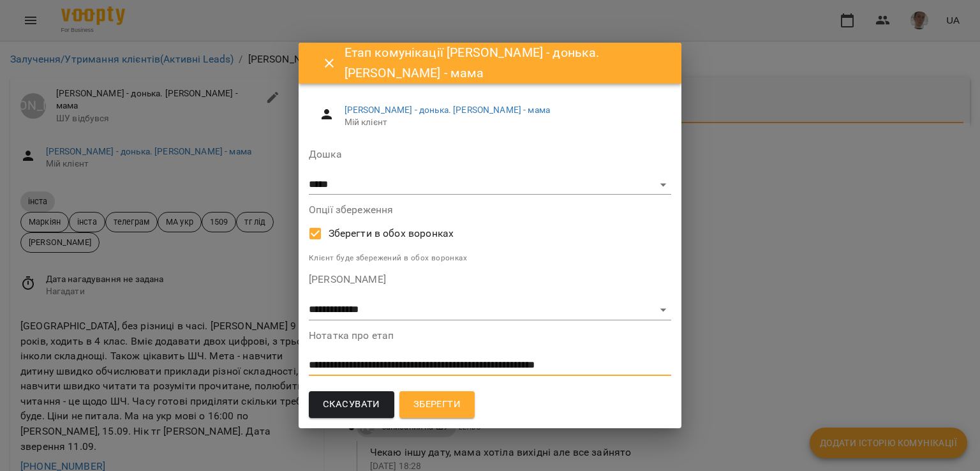 The image size is (980, 471). Describe the element at coordinates (352, 404) in the screenshot. I see `span: Скасувати` at that location.